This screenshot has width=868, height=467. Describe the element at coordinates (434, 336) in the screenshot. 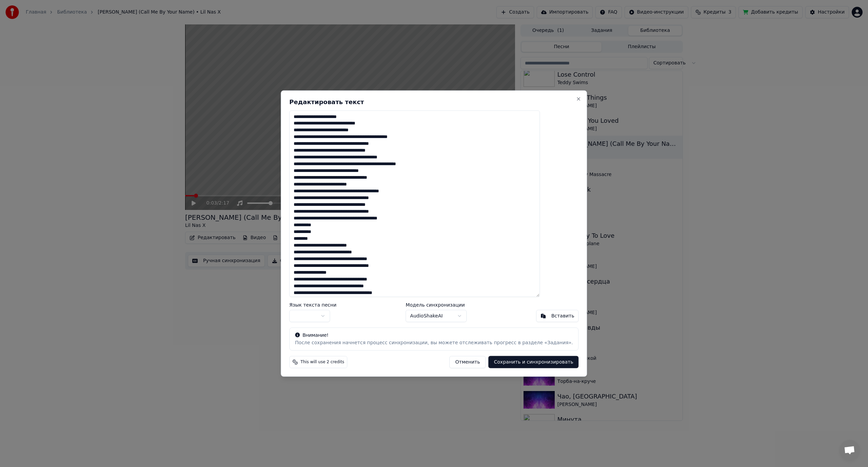

I see `div: Внимание!` at that location.